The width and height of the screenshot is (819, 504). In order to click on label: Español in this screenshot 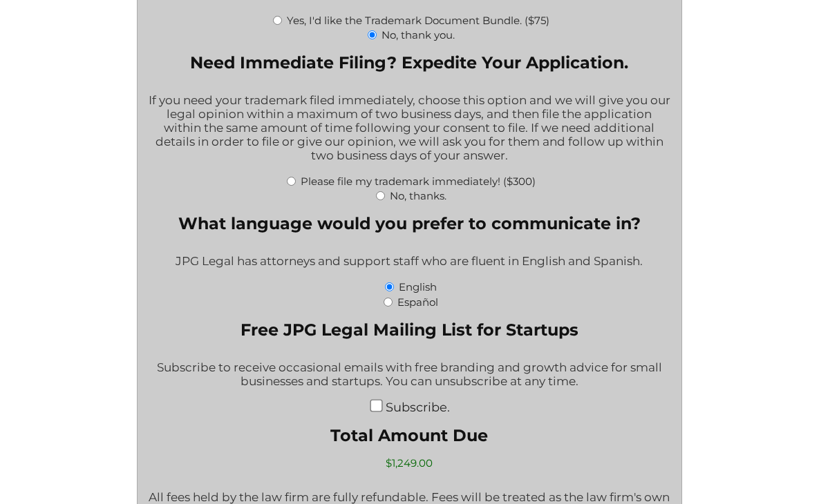, I will do `click(417, 302)`.